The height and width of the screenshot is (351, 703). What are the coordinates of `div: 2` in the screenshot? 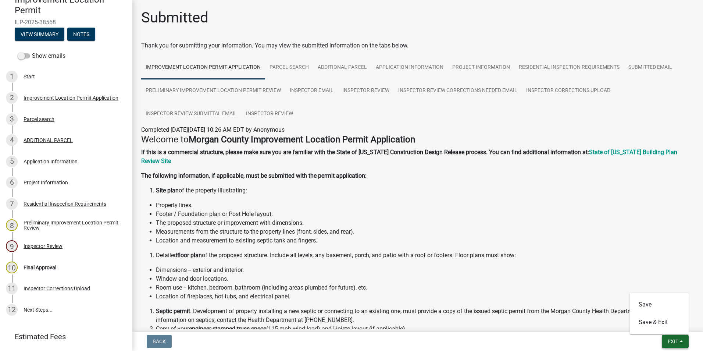 It's located at (12, 98).